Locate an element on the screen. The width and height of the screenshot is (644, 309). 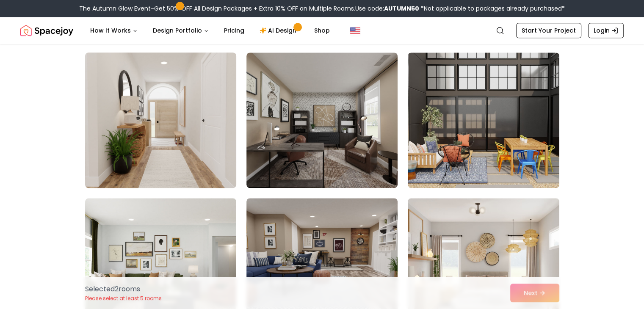
img: United States is located at coordinates (355, 31).